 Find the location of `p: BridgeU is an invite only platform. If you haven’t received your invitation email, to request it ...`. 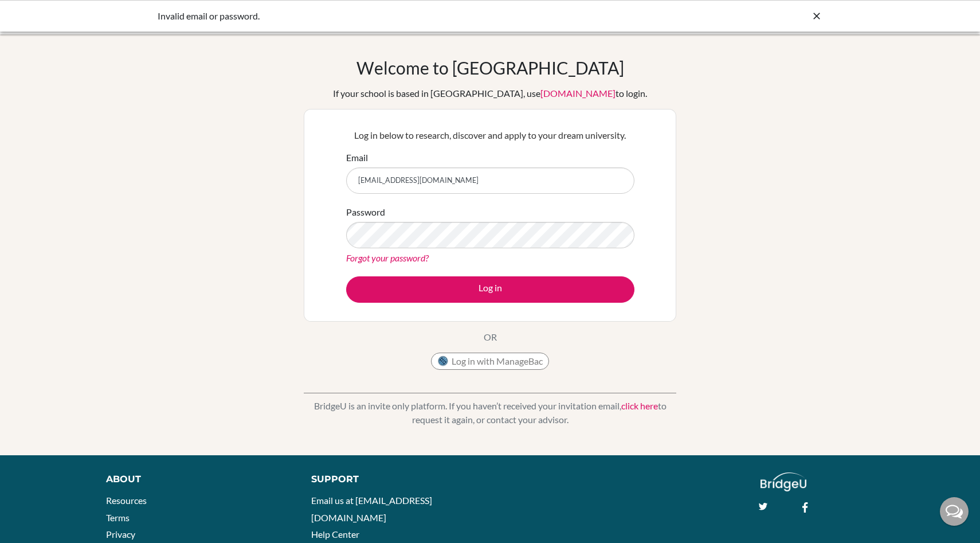

p: BridgeU is an invite only platform. If you haven’t received your invitation email, to request it ... is located at coordinates (490, 413).